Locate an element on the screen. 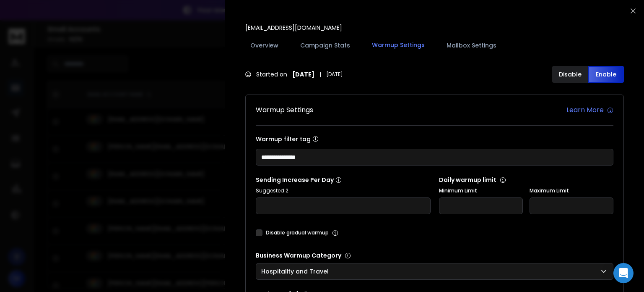 This screenshot has width=644, height=292. h3: Learn More is located at coordinates (590, 110).